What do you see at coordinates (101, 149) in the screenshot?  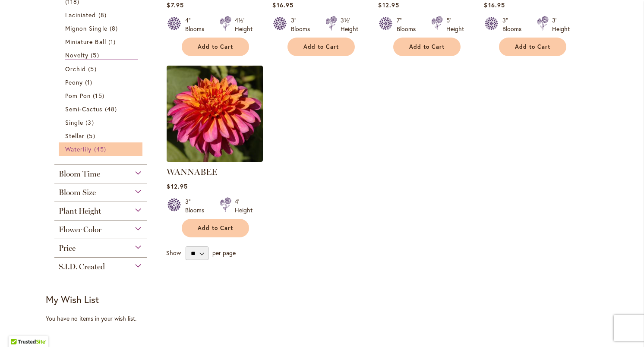 I see `span: 45` at bounding box center [101, 149].